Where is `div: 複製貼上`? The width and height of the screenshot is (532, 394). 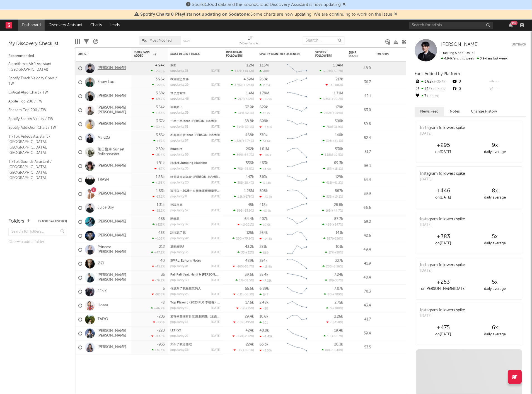
div: 複製貼上 is located at coordinates (196, 107).